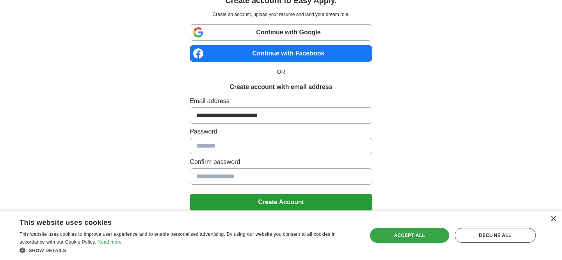  I want to click on label: Password, so click(281, 132).